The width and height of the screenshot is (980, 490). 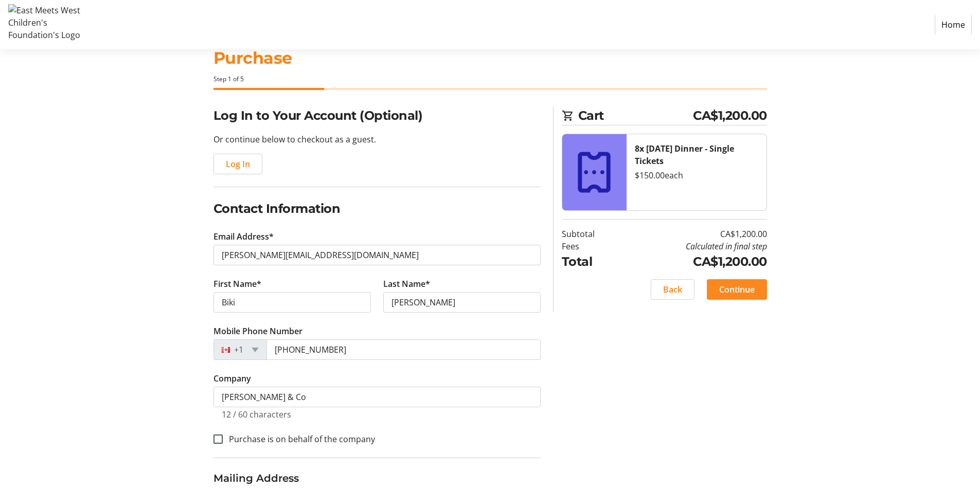 What do you see at coordinates (490, 58) in the screenshot?
I see `h1: Purchase` at bounding box center [490, 58].